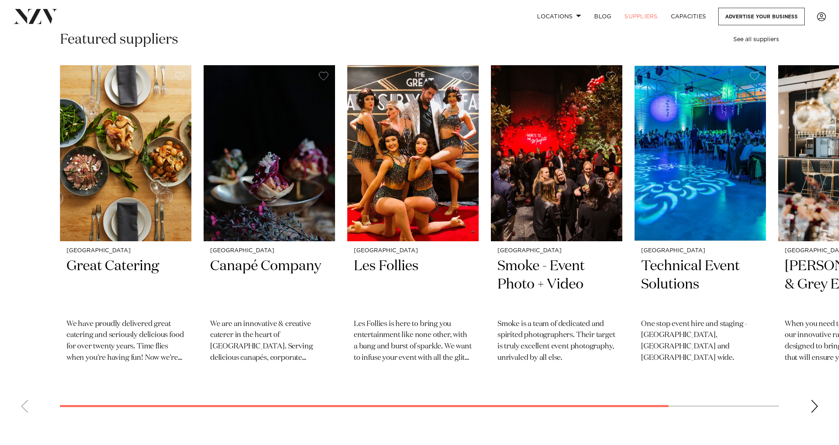 Image resolution: width=839 pixels, height=445 pixels. Describe the element at coordinates (126, 342) in the screenshot. I see `p: We have proudly delivered great catering and seriously delicious food for over twenty years. Time...` at that location.